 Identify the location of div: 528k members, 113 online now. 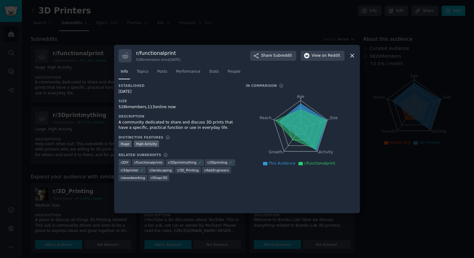
(178, 107).